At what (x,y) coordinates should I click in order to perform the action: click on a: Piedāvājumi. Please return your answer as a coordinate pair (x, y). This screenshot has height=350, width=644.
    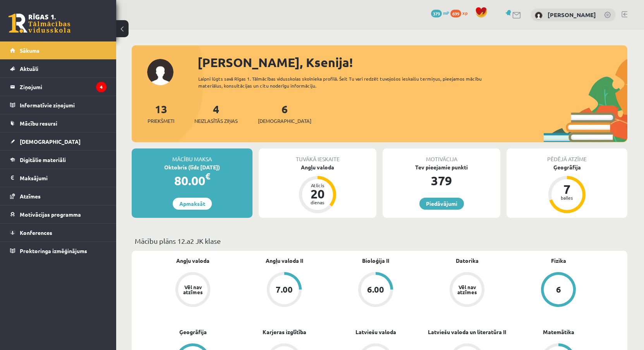
    Looking at the image, I should click on (441, 203).